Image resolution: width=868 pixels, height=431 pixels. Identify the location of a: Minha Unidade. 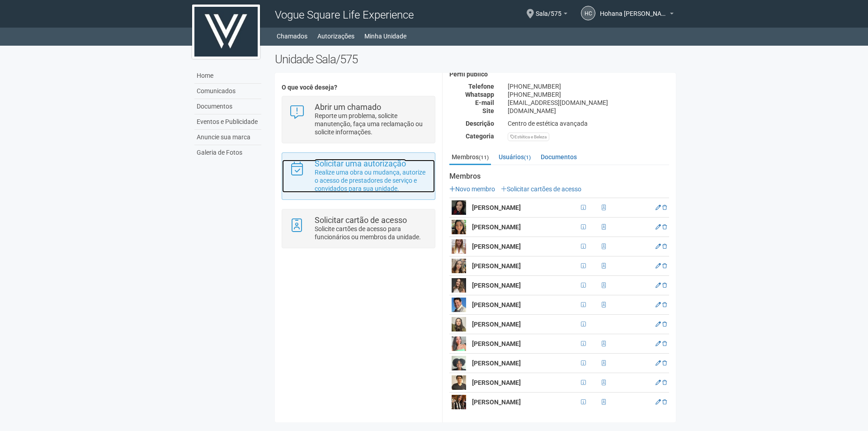
(385, 36).